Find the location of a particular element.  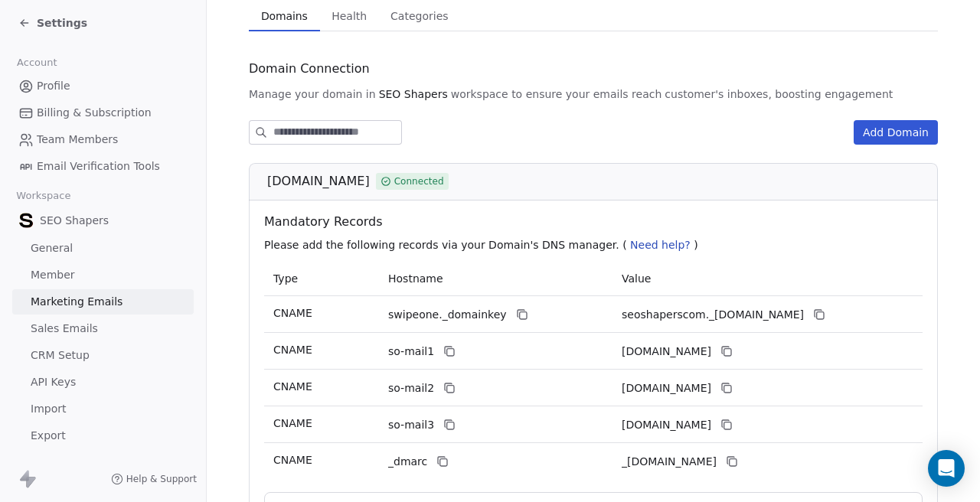

span: _dmarc.swipeone.email is located at coordinates (669, 461).